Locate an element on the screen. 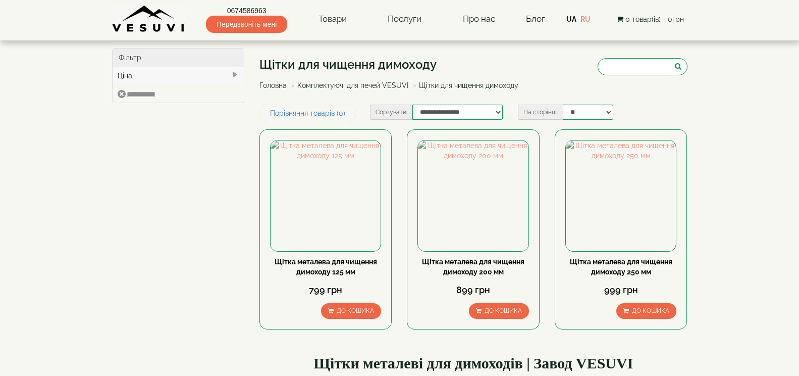 This screenshot has height=376, width=799. a: Про нас is located at coordinates (479, 19).